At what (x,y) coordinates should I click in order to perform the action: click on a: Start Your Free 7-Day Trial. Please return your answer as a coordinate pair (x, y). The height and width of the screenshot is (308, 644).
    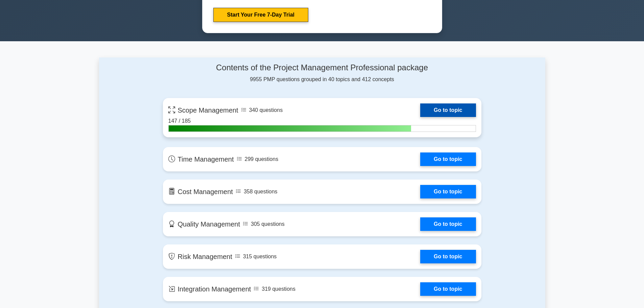
    Looking at the image, I should click on (261, 15).